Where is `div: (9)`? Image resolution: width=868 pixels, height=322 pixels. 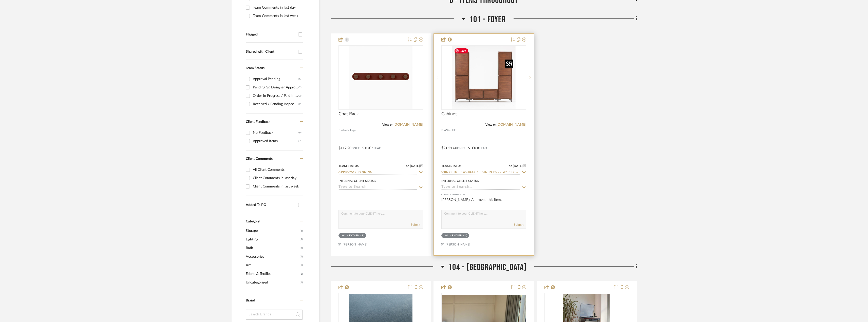
div: (9) is located at coordinates (300, 133).